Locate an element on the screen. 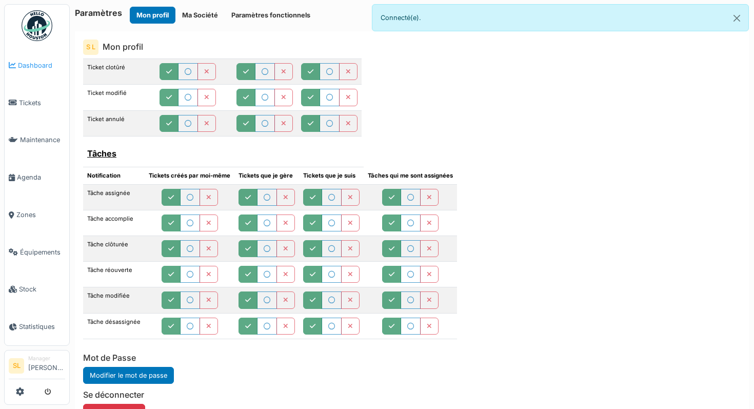 This screenshot has width=754, height=409. button: Close is located at coordinates (737, 18).